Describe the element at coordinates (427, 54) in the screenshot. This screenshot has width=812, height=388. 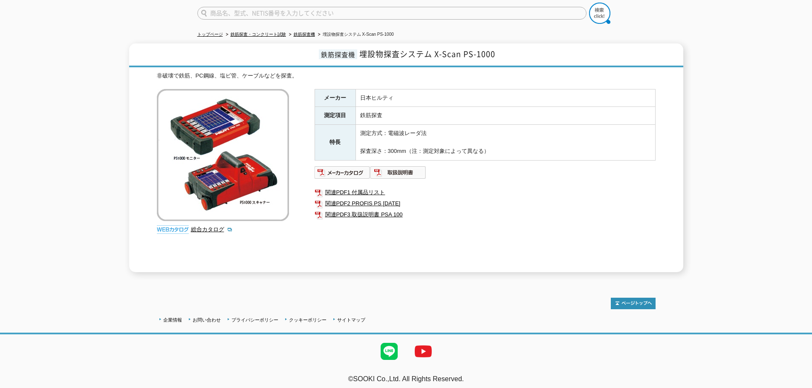
I see `span: 埋設物探査システム X-Scan PS-1000` at that location.